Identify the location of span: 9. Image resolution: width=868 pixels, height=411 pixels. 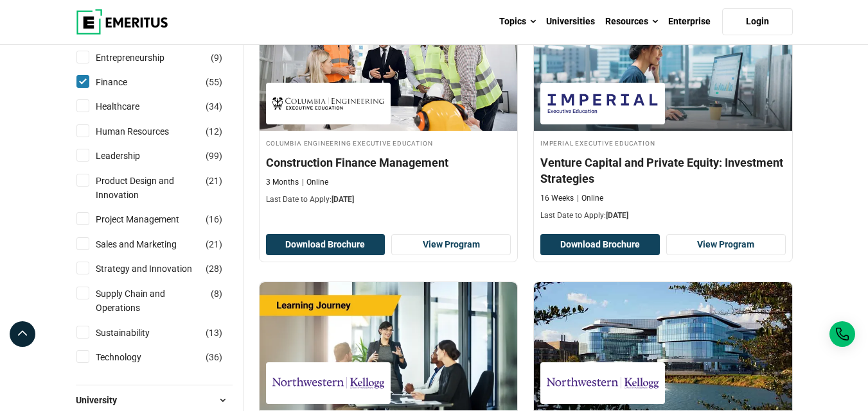
(216, 58).